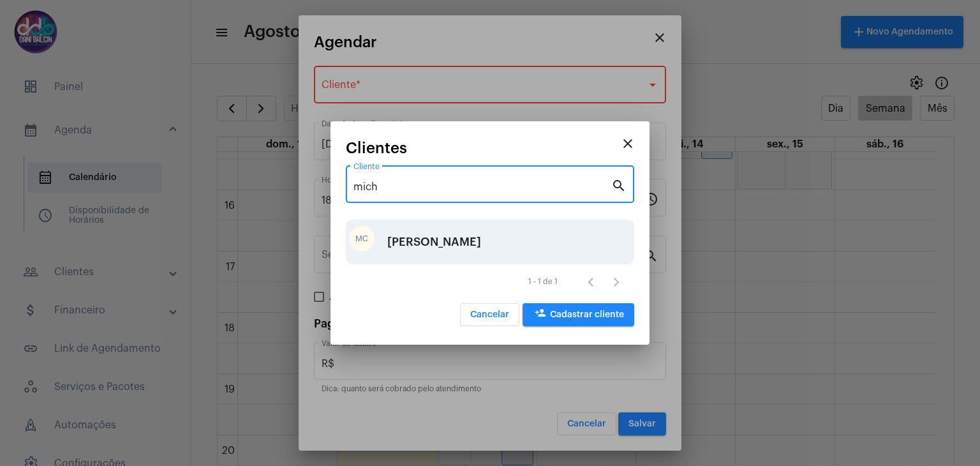  Describe the element at coordinates (591, 282) in the screenshot. I see `button: Página anterior` at that location.